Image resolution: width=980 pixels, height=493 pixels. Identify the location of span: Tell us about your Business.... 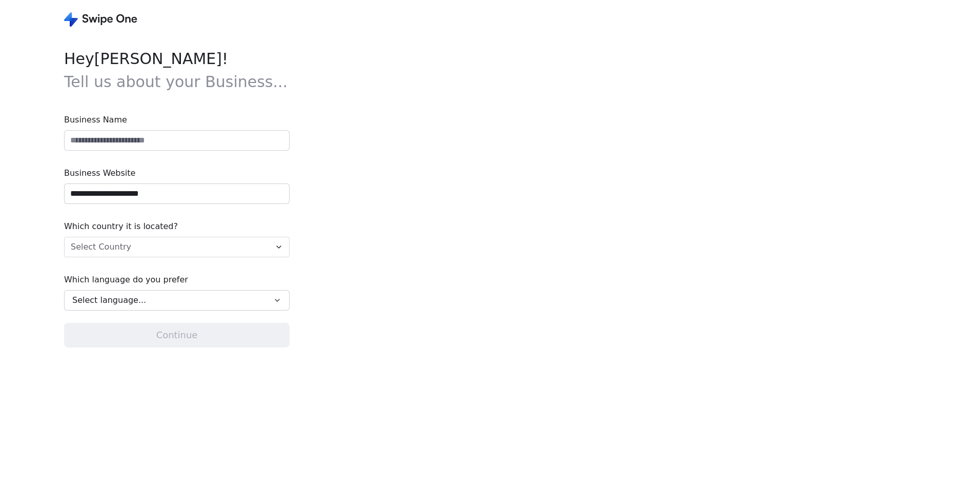
(176, 81).